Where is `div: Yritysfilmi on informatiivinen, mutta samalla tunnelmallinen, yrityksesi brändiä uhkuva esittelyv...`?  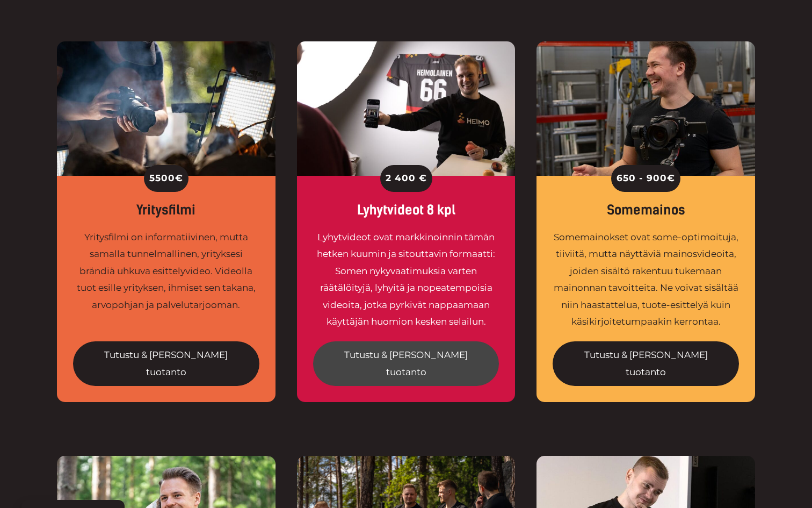 div: Yritysfilmi on informatiivinen, mutta samalla tunnelmallinen, yrityksesi brändiä uhkuva esittelyv... is located at coordinates (166, 279).